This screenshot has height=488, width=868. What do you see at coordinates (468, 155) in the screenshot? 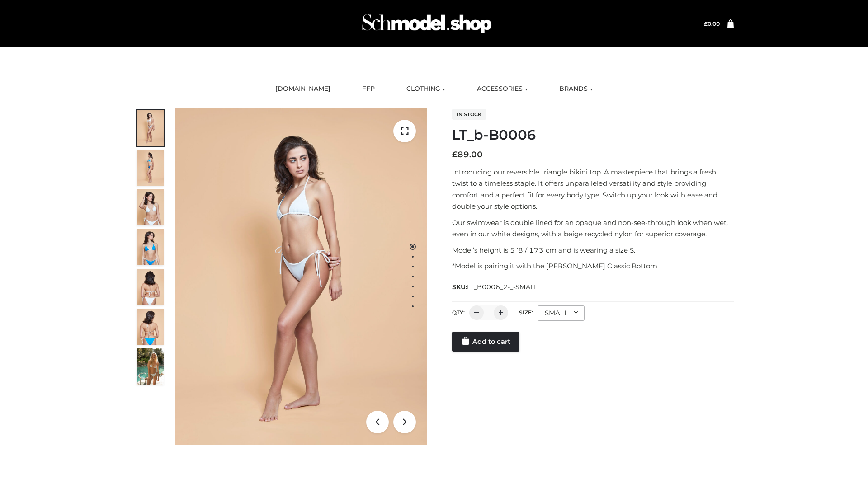
I see `bdi: 89.00` at bounding box center [468, 155].